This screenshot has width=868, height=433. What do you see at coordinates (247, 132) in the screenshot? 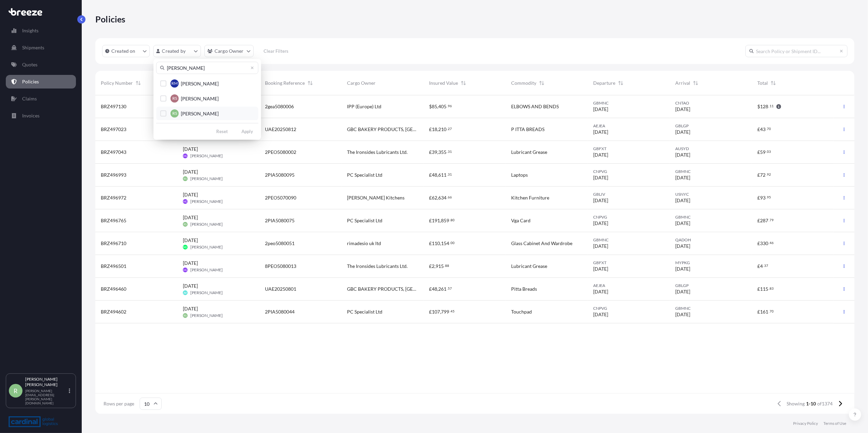
I see `button: Apply` at bounding box center [247, 132].